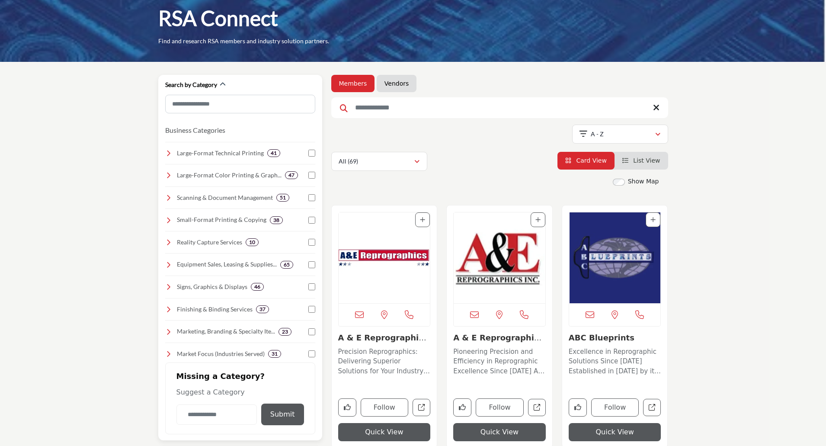 This screenshot has width=826, height=446. What do you see at coordinates (274, 153) in the screenshot?
I see `div: 41 Results For Large-Format Technical Printing` at bounding box center [274, 153].